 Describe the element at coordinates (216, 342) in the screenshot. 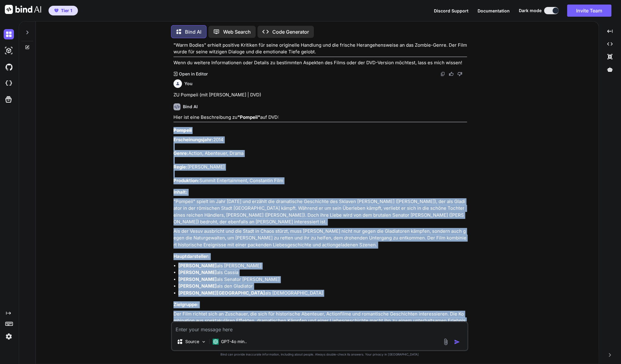

I see `img: GPT-4o mini` at that location.